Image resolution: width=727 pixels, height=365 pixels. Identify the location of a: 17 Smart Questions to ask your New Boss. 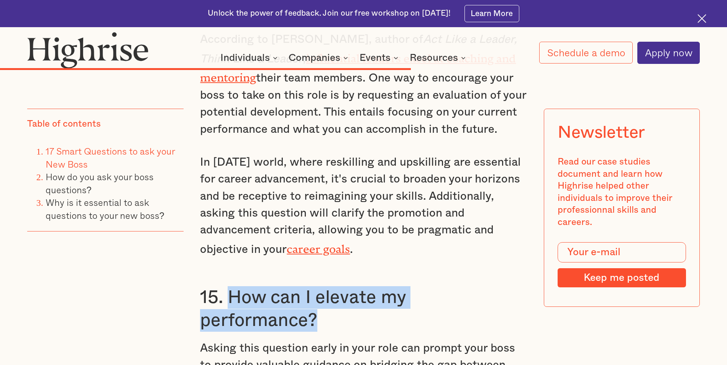
(110, 157).